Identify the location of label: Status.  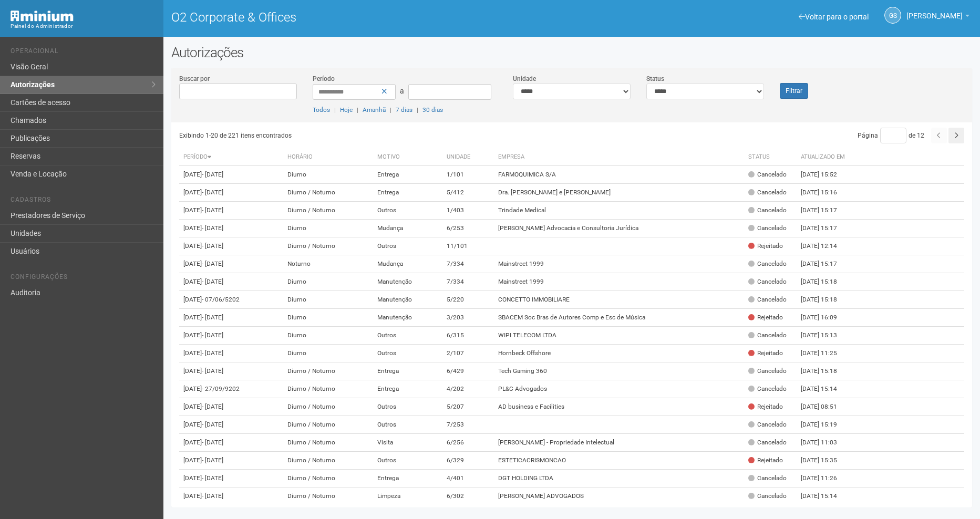
(655, 79).